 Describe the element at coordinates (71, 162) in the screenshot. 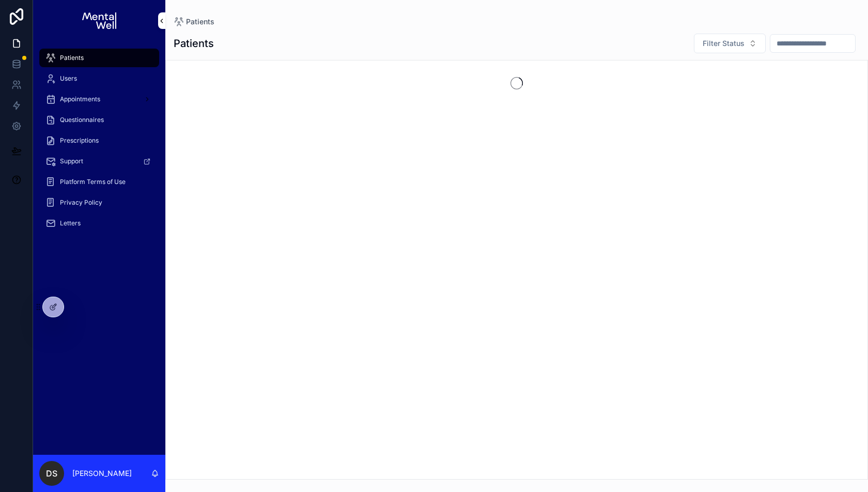

I see `span: Support` at that location.